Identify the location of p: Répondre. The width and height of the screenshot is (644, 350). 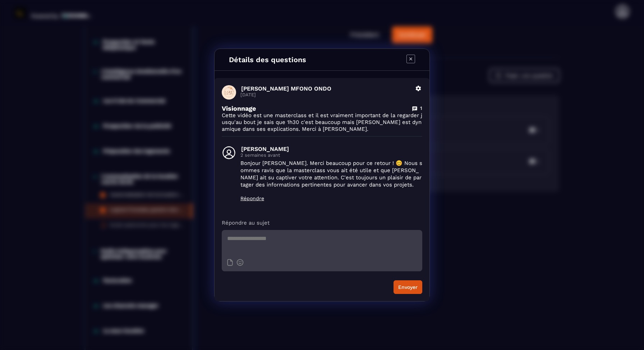
(331, 198).